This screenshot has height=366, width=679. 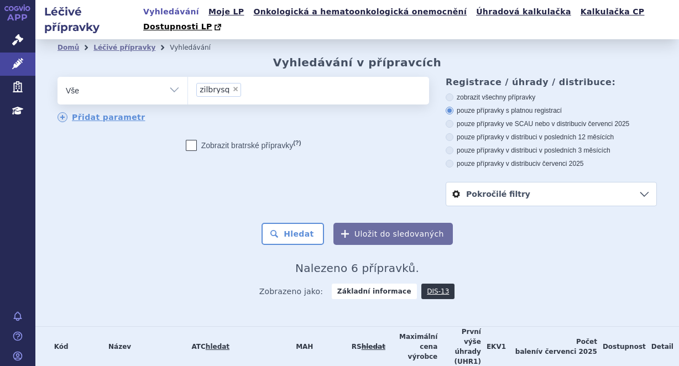 What do you see at coordinates (291, 291) in the screenshot?
I see `span: Zobrazeno jako:` at bounding box center [291, 291].